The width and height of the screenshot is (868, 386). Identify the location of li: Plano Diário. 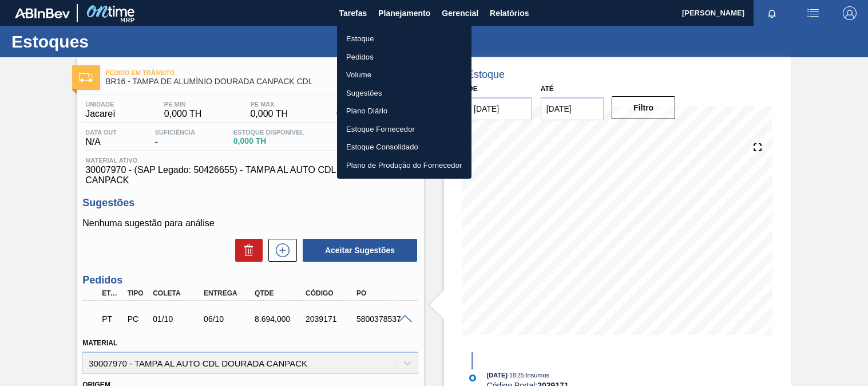
(404, 111).